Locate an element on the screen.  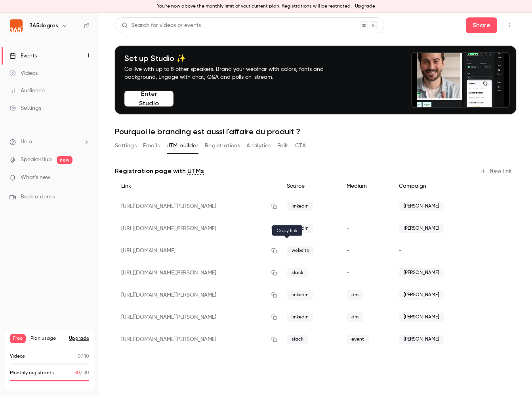
button: Registrations is located at coordinates (222, 146).